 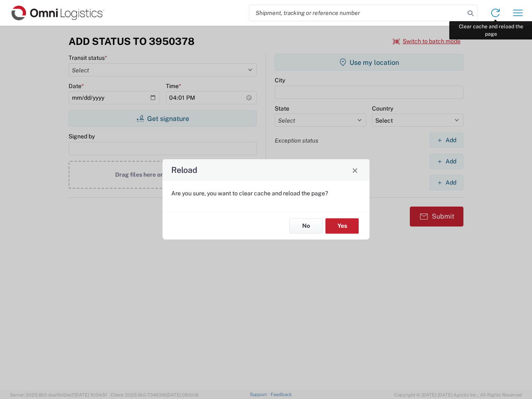 I want to click on h4: Reload, so click(x=184, y=170).